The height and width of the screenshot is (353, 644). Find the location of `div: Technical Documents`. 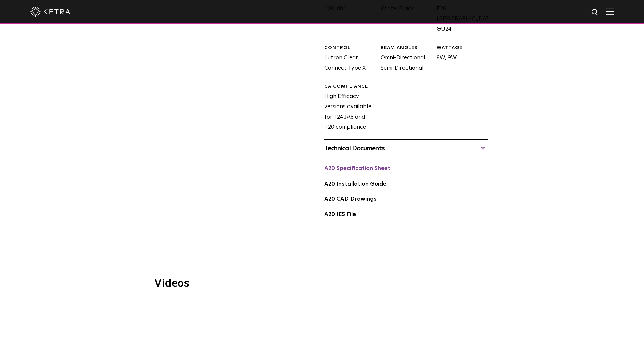

div: Technical Documents is located at coordinates (406, 148).